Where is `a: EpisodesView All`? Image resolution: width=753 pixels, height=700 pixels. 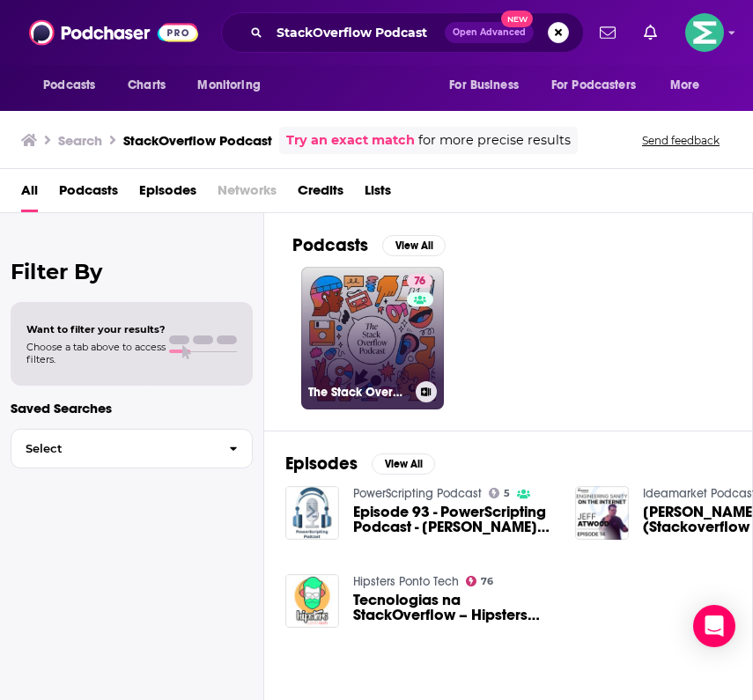
a: EpisodesView All is located at coordinates (360, 463).